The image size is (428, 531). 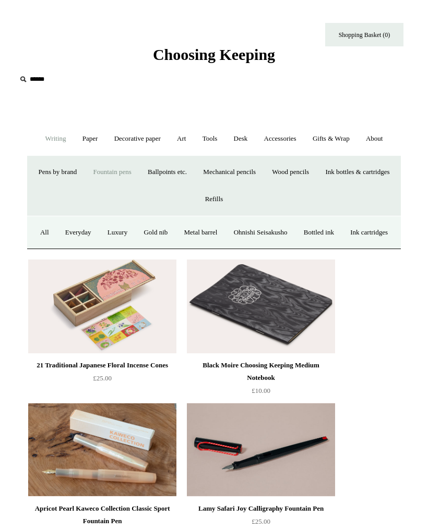 I want to click on a: Mechanical pencils, so click(x=229, y=172).